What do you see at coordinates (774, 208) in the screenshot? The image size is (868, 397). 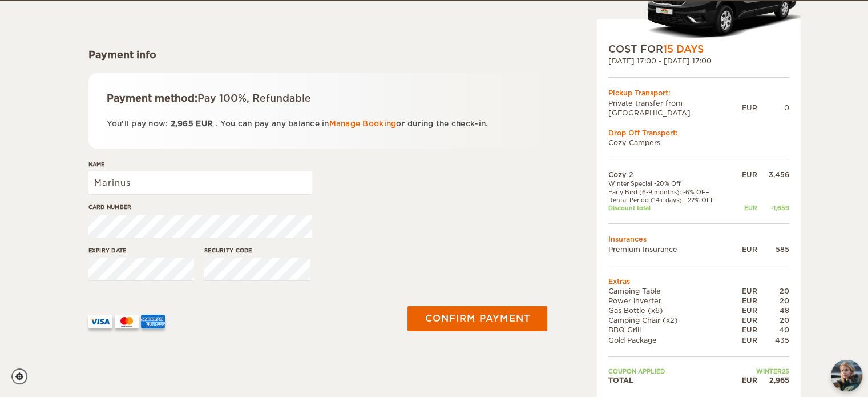 I see `div: -1,659` at bounding box center [774, 208].